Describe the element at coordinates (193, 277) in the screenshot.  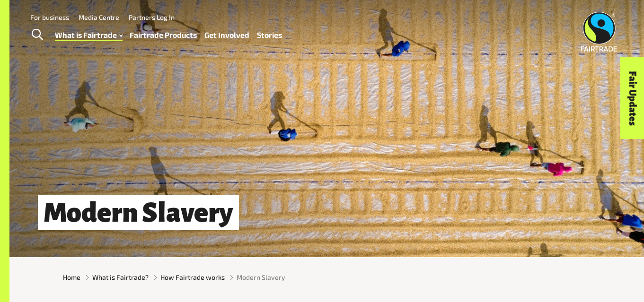
I see `span: How Fairtrade works` at that location.